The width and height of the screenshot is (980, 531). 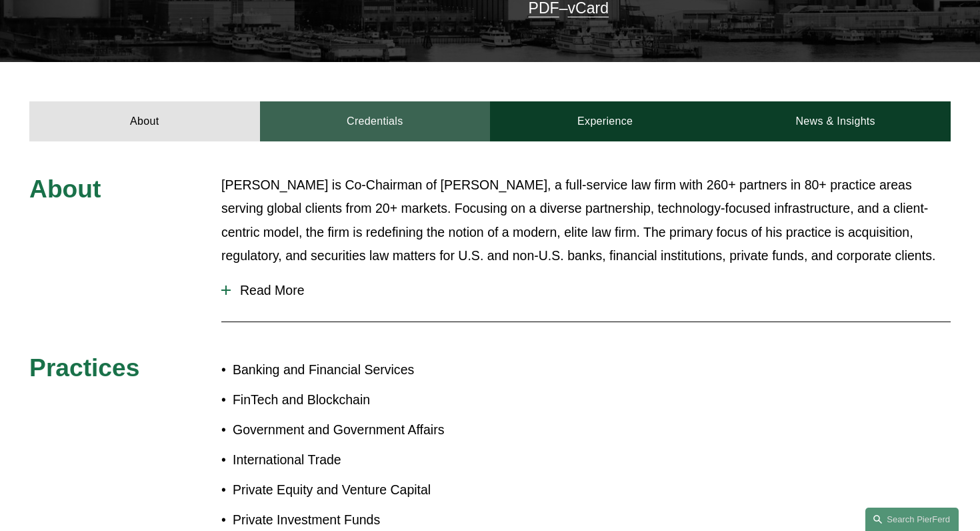 I want to click on span: Practices, so click(x=84, y=367).